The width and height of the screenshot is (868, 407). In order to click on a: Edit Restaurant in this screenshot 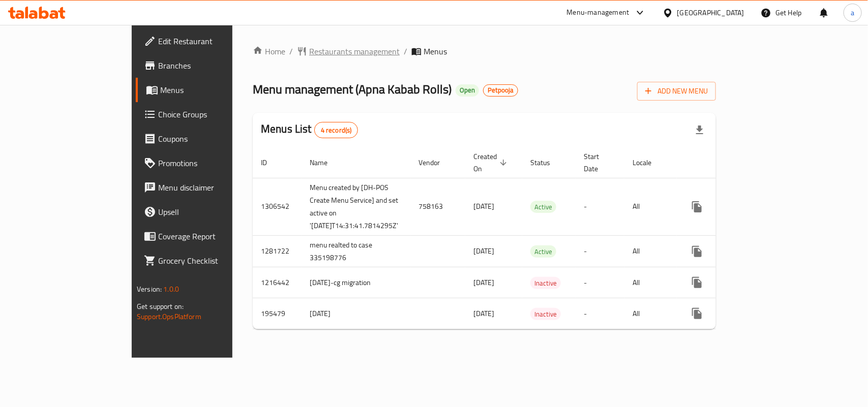, I will do `click(206, 41)`.